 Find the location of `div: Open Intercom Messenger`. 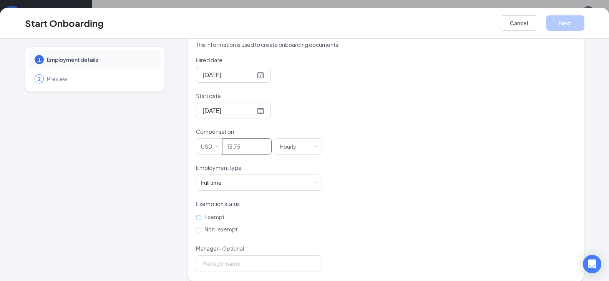

div: Open Intercom Messenger is located at coordinates (592, 264).